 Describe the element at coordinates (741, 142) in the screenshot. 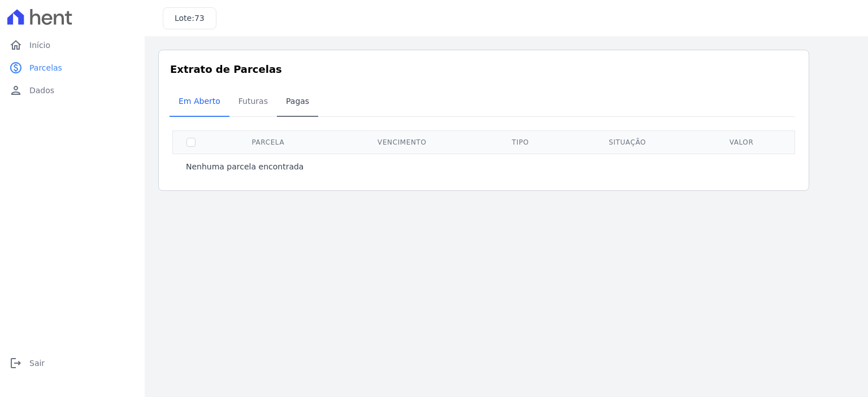

I see `th: Valor` at that location.